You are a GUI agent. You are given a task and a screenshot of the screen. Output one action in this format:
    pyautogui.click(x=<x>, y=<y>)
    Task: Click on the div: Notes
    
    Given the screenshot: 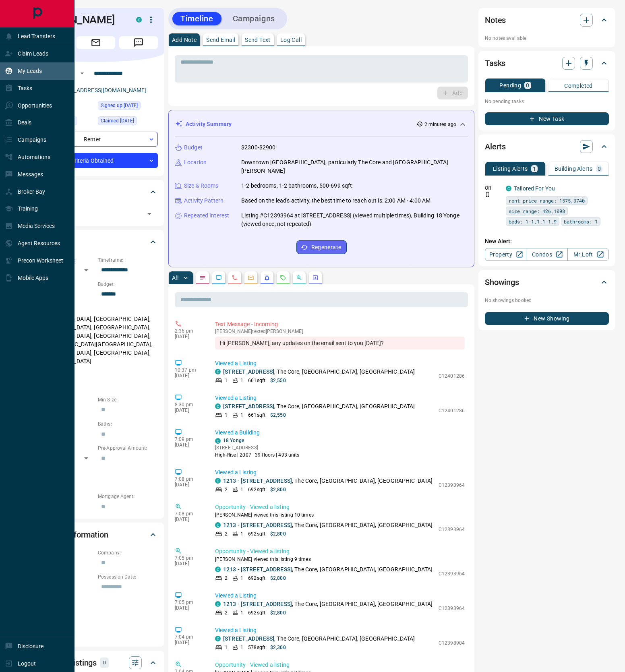 What is the action you would take?
    pyautogui.click(x=547, y=20)
    